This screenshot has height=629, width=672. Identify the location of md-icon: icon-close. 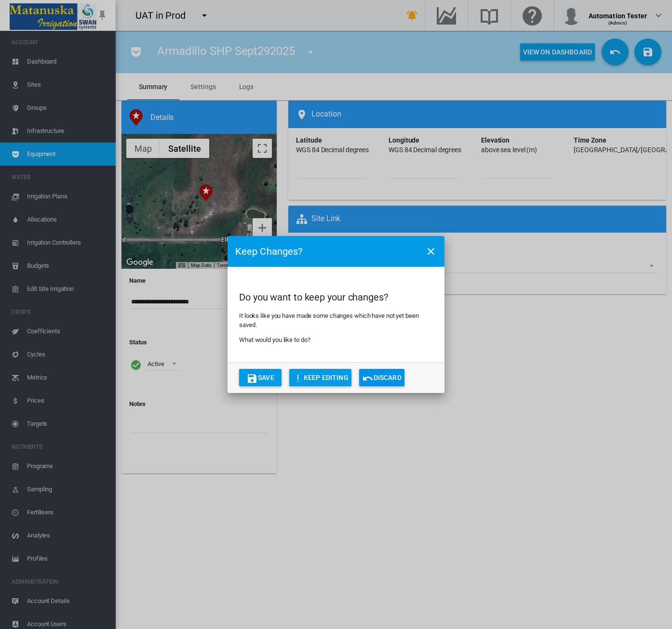
(431, 252).